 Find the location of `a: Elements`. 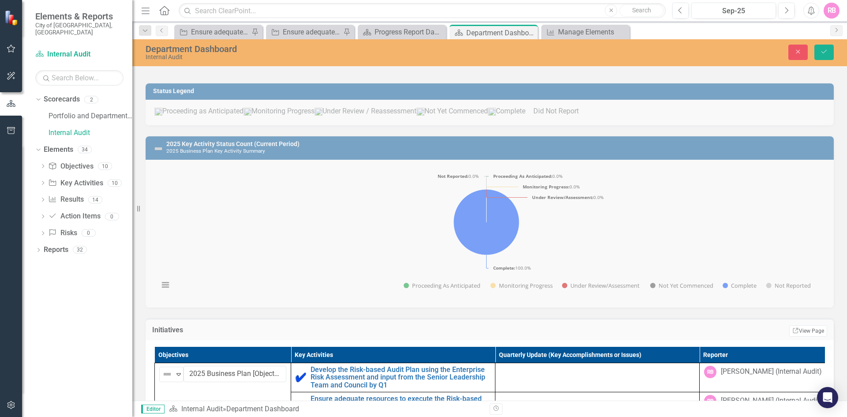

a: Elements is located at coordinates (58, 150).